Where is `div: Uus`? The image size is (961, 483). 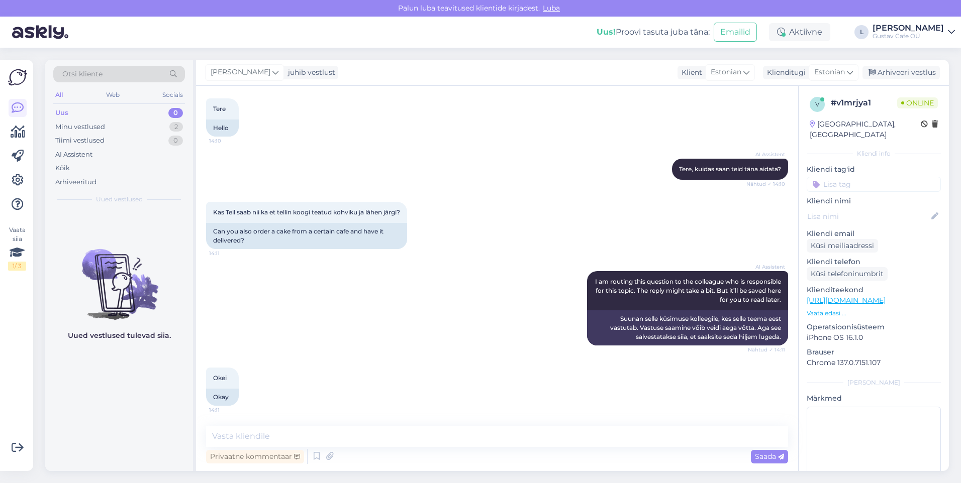
div: Uus is located at coordinates (62, 113).